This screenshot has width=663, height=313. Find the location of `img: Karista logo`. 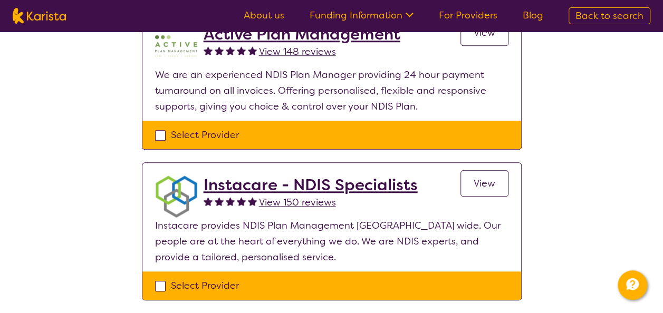

img: Karista logo is located at coordinates (39, 16).